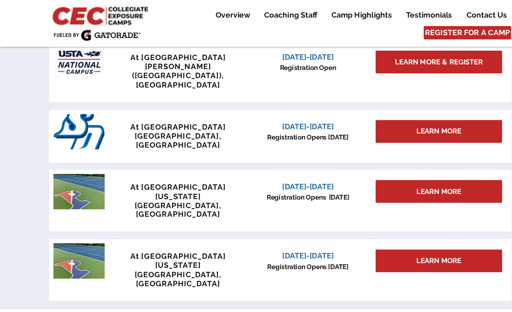 The height and width of the screenshot is (312, 512). I want to click on span: Registration Open, so click(279, 62).